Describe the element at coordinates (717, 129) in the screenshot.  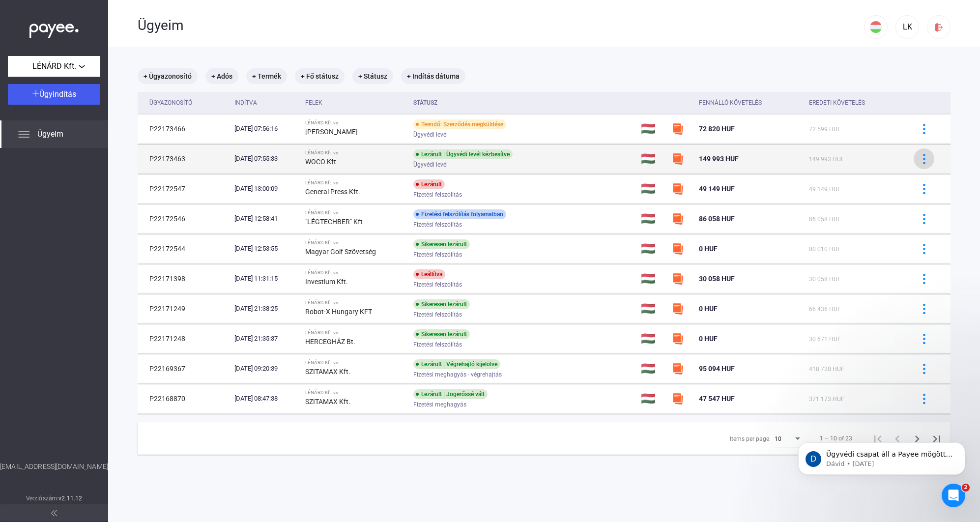
I see `span: 72 820 HUF` at that location.